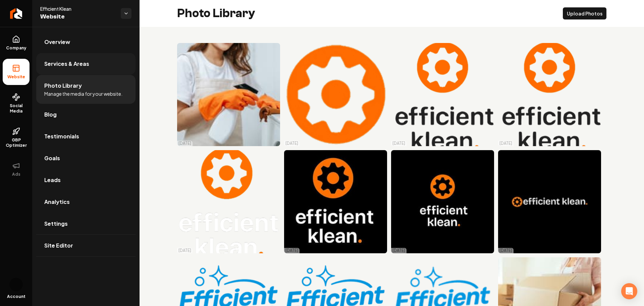  What do you see at coordinates (86, 202) in the screenshot?
I see `a: Analytics` at bounding box center [86, 202].